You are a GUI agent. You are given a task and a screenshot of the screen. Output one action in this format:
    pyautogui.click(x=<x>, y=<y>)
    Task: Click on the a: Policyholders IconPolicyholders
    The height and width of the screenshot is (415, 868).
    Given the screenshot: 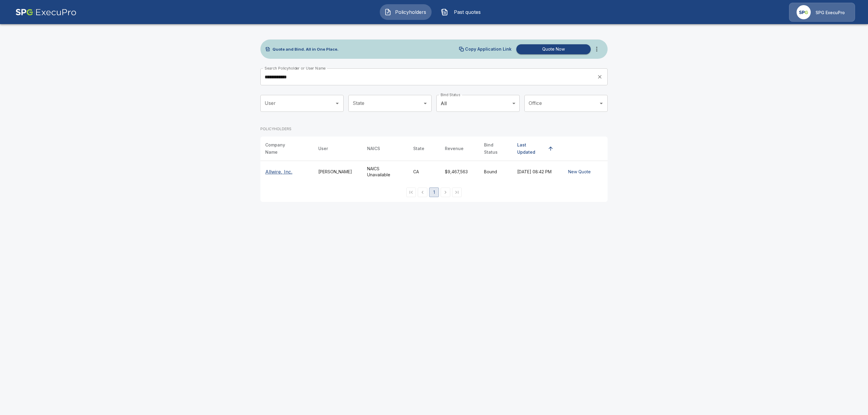 What is the action you would take?
    pyautogui.click(x=406, y=12)
    